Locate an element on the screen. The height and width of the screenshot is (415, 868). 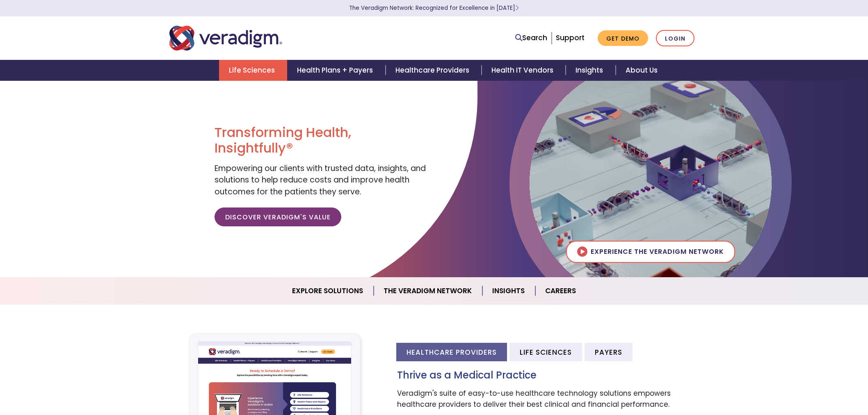
p: Veradigm's suite of easy-to-use healthcare technology solutions empowers healthcare providers to ... is located at coordinates (548, 399).